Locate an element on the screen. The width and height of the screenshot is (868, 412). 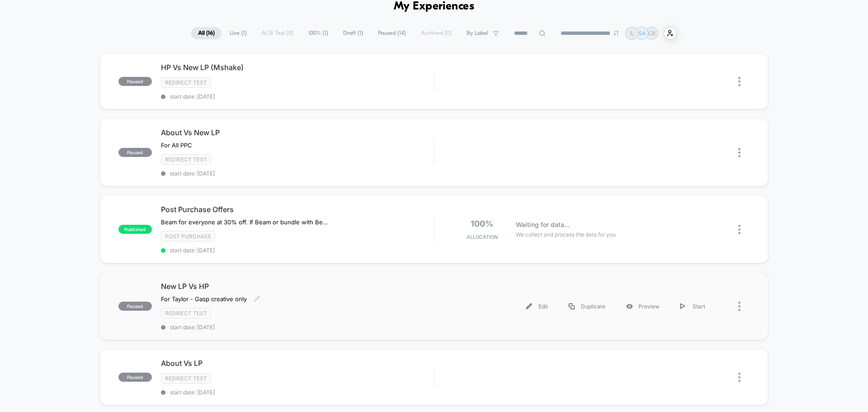
span: New LP Vs HP is located at coordinates (297, 286).